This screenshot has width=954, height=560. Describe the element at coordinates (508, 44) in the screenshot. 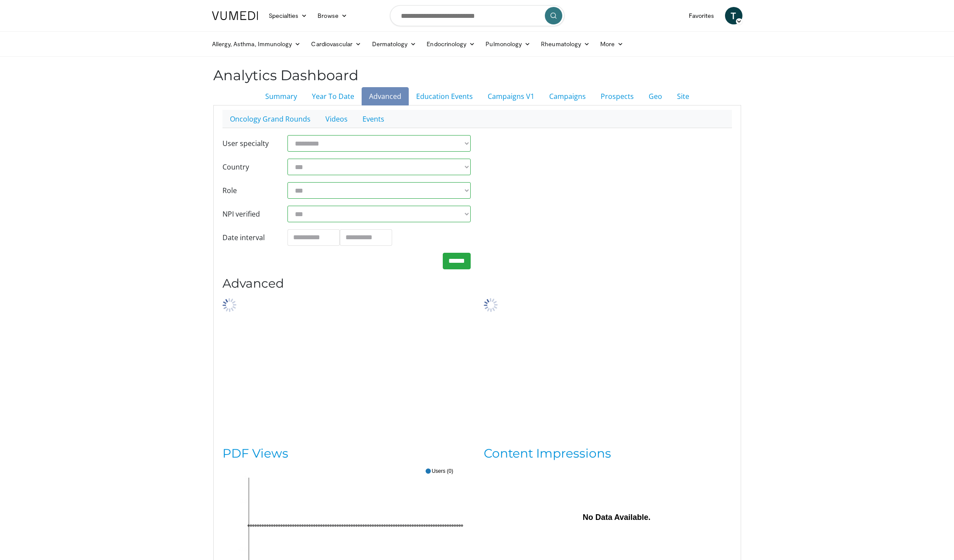

I see `a: Pulmonology` at that location.